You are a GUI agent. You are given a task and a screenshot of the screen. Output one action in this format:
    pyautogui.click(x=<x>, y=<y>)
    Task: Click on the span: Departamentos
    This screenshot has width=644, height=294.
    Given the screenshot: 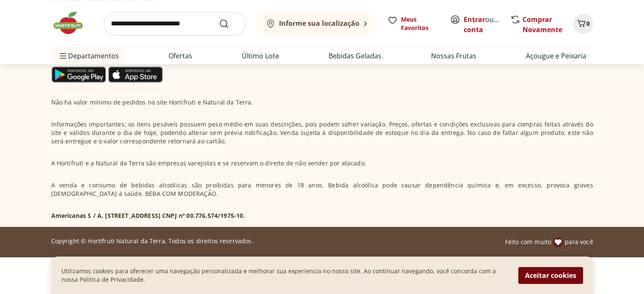 What is the action you would take?
    pyautogui.click(x=88, y=56)
    